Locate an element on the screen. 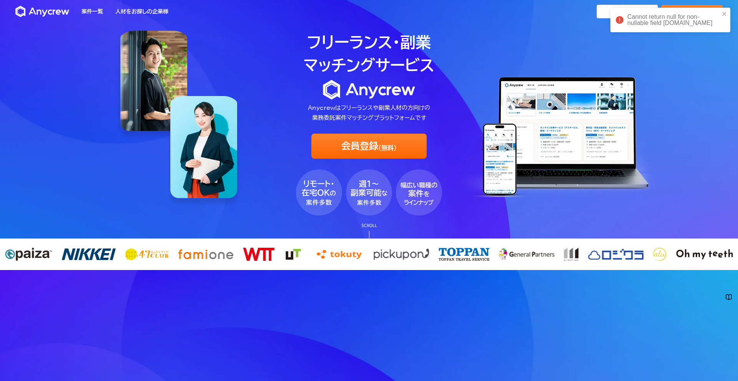  img: jooto is located at coordinates (704, 254).